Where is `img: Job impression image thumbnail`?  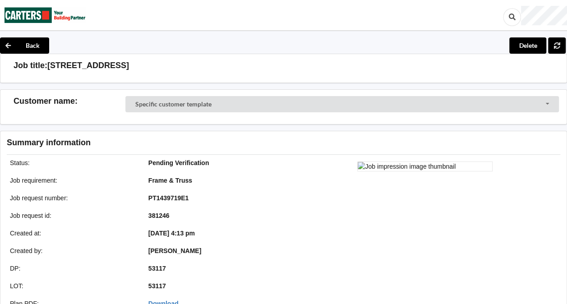
img: Job impression image thumbnail is located at coordinates (425, 167).